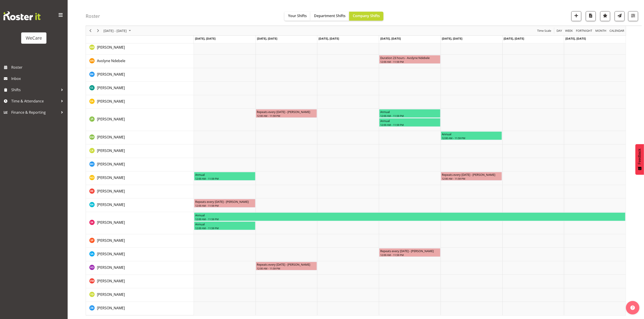  I want to click on td: Natasha Ottley resource, so click(140, 178).